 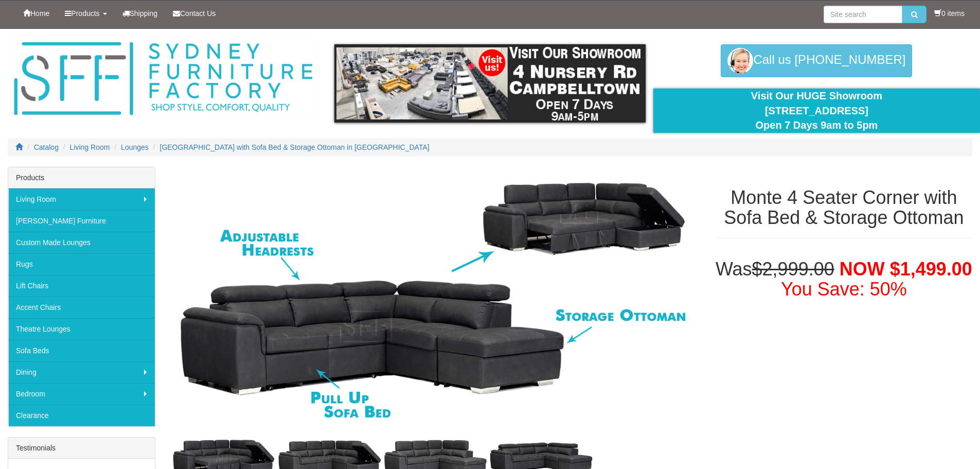 I want to click on img: Sydney Furniture Factory, so click(x=163, y=79).